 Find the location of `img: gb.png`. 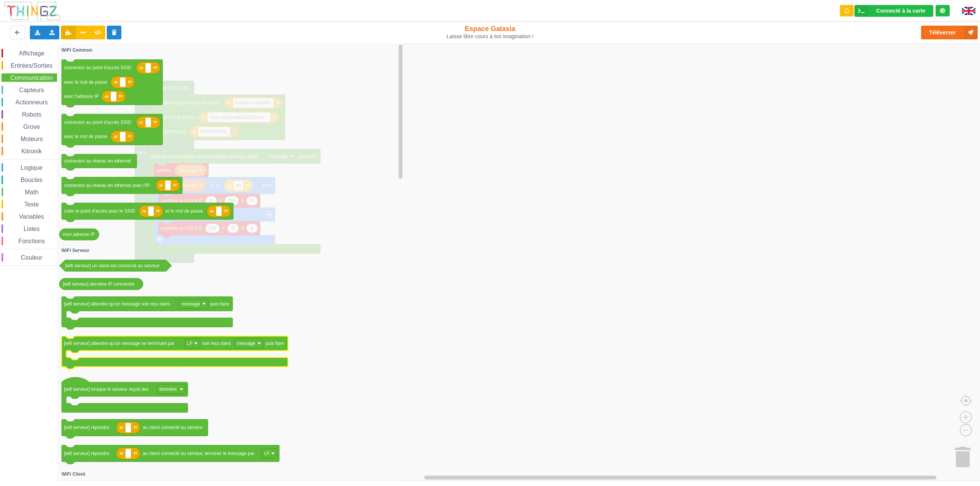

img: gb.png is located at coordinates (969, 11).